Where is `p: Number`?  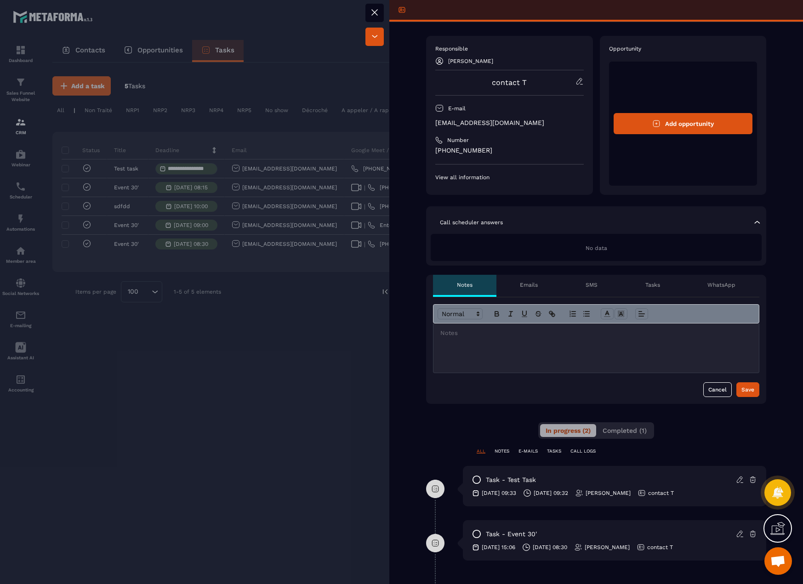 p: Number is located at coordinates (458, 140).